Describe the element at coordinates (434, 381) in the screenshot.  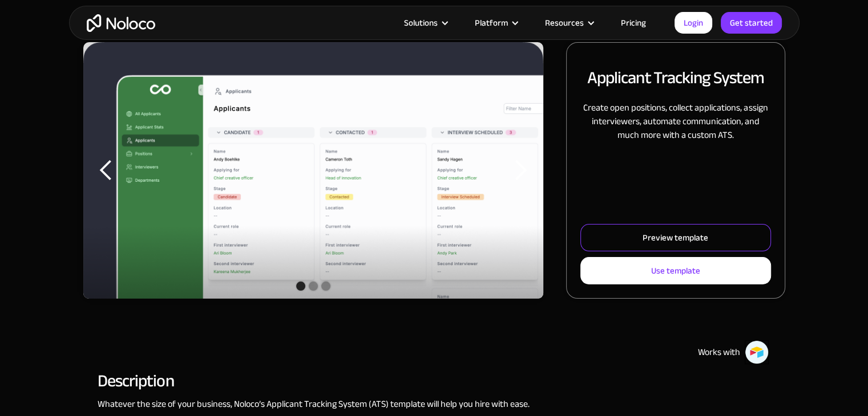
I see `h2: Description` at that location.